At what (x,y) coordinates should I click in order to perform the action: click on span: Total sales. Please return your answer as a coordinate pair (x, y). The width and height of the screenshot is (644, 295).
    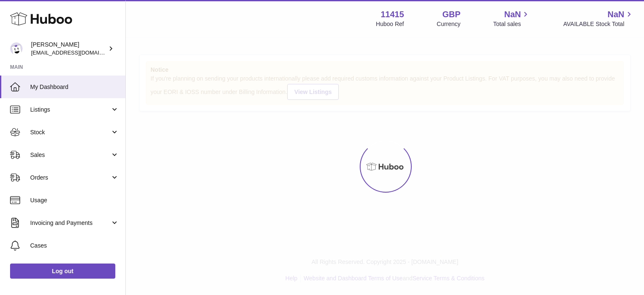
    Looking at the image, I should click on (512, 24).